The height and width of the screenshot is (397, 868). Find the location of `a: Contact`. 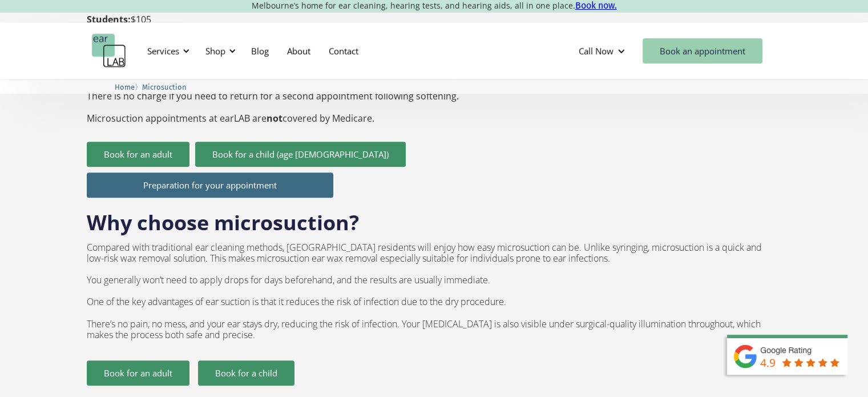

a: Contact is located at coordinates (343, 51).